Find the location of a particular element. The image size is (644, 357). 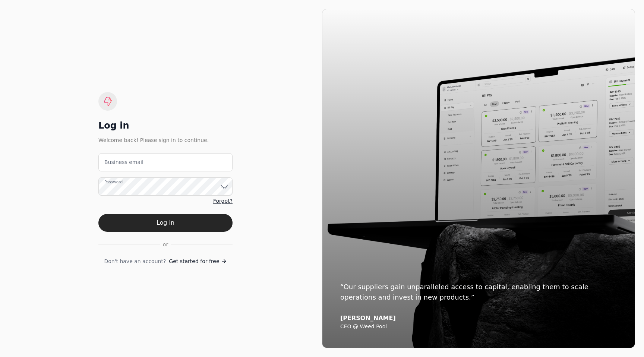

span: or is located at coordinates (166, 245).